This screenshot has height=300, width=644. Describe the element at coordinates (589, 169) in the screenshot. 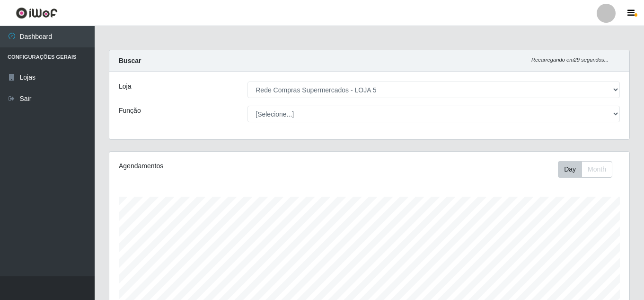

I see `div: Toolbar with button groups` at that location.